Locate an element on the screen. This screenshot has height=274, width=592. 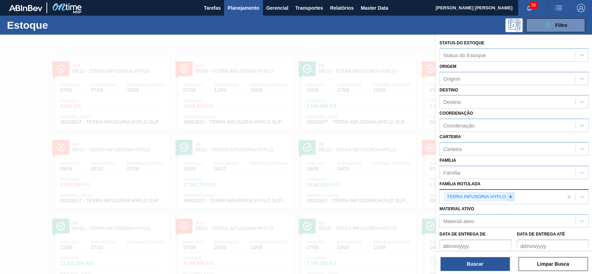
div: Coordenação is located at coordinates (458, 125).